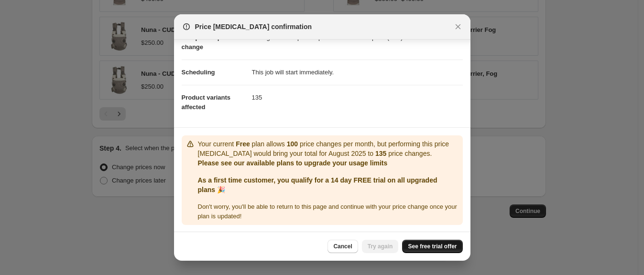 The height and width of the screenshot is (275, 644). What do you see at coordinates (328, 211) in the screenshot?
I see `span: Don ' t worry, you ' ll be able to return to this page and continue with your price change once y...` at bounding box center [328, 211].